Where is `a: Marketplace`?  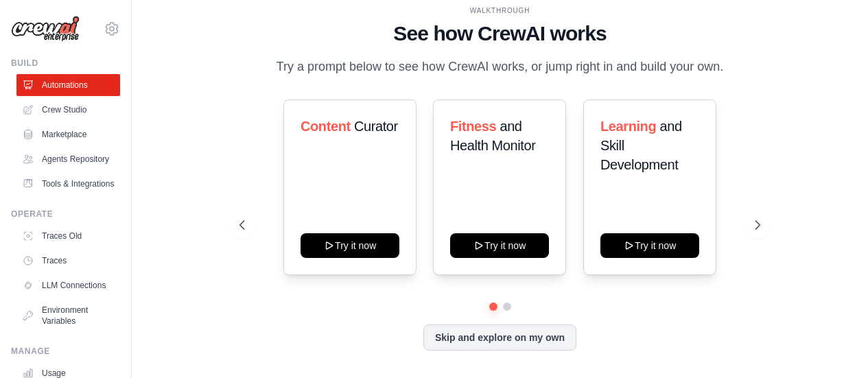 a: Marketplace is located at coordinates (68, 134).